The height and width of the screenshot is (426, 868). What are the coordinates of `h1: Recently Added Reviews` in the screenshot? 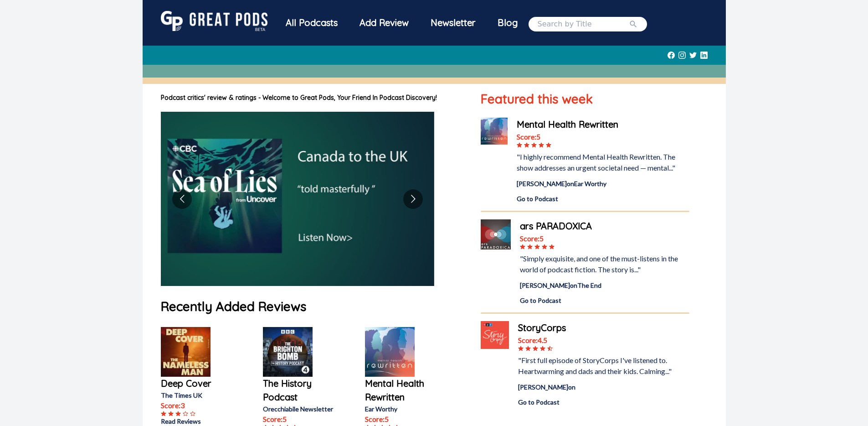 It's located at (312, 307).